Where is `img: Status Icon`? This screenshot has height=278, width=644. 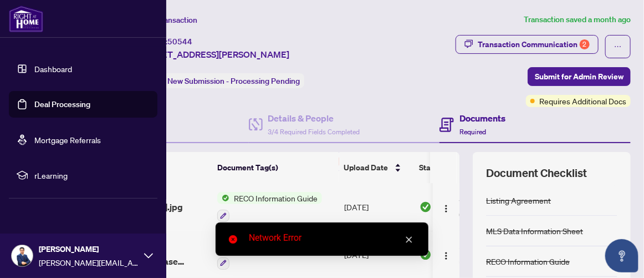 img: Status Icon is located at coordinates (223, 198).